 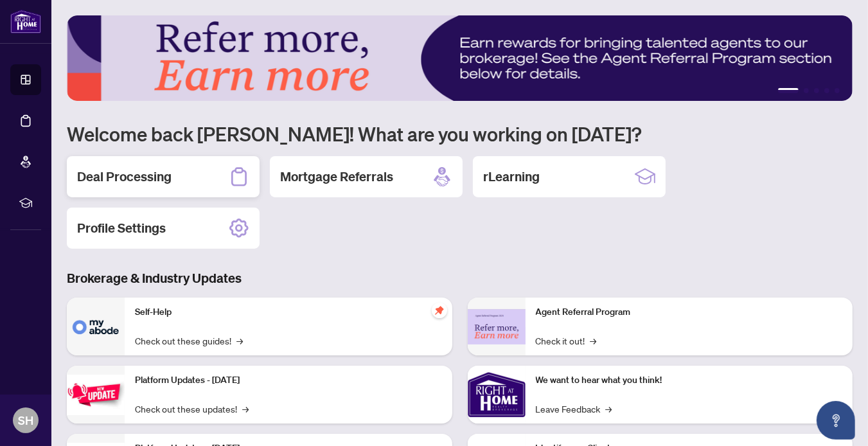 I want to click on button: 1, so click(x=789, y=91).